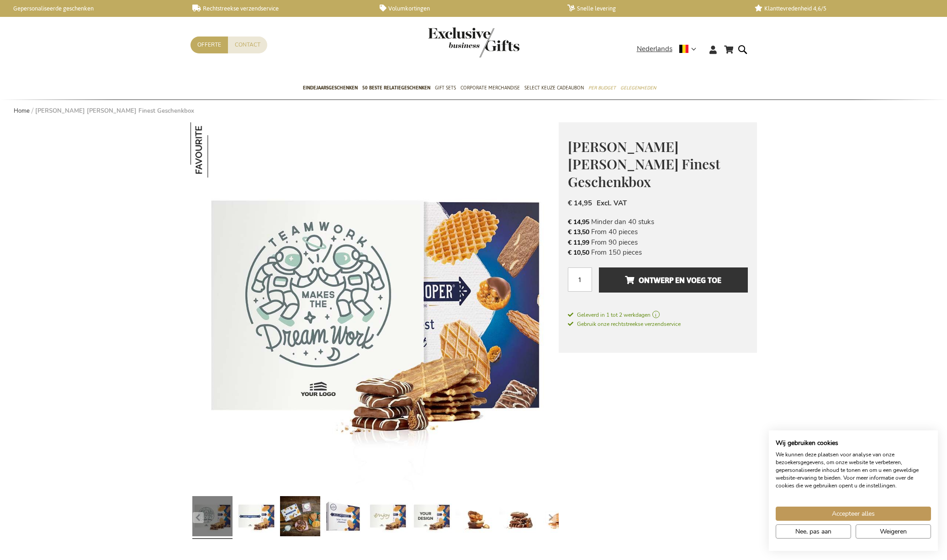 This screenshot has width=947, height=560. Describe the element at coordinates (854, 470) in the screenshot. I see `p: We kunnen deze plaatsen voor analyse van onze bezoekersgegevens, om onze website te verbeteren, g...` at that location.